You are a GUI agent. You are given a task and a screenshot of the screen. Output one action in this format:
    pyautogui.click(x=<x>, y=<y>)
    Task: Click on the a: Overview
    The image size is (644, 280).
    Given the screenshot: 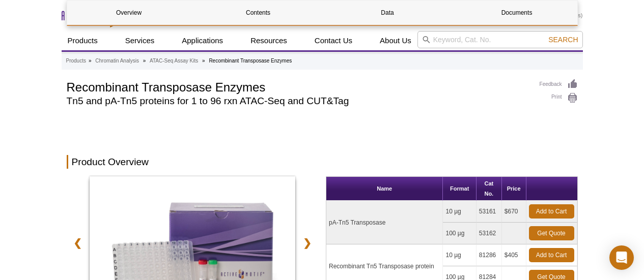 What is the action you would take?
    pyautogui.click(x=129, y=13)
    